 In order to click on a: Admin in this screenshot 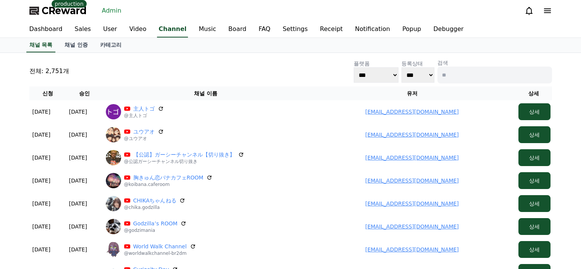, I will do `click(112, 11)`.